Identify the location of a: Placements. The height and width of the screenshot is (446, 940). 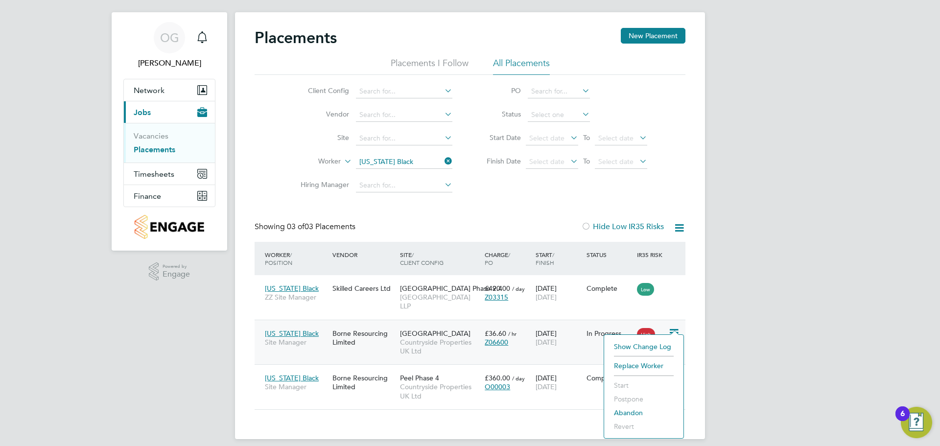
(154, 149).